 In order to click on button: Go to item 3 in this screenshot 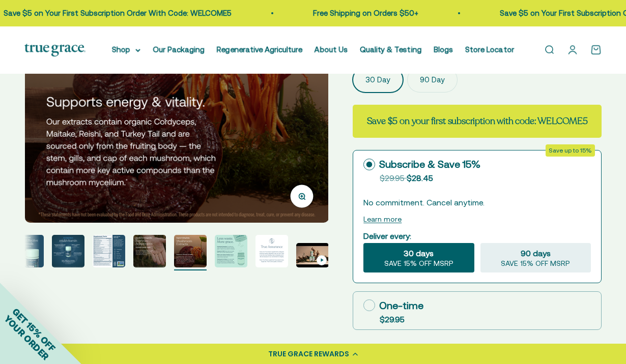, I will do `click(28, 252)`.